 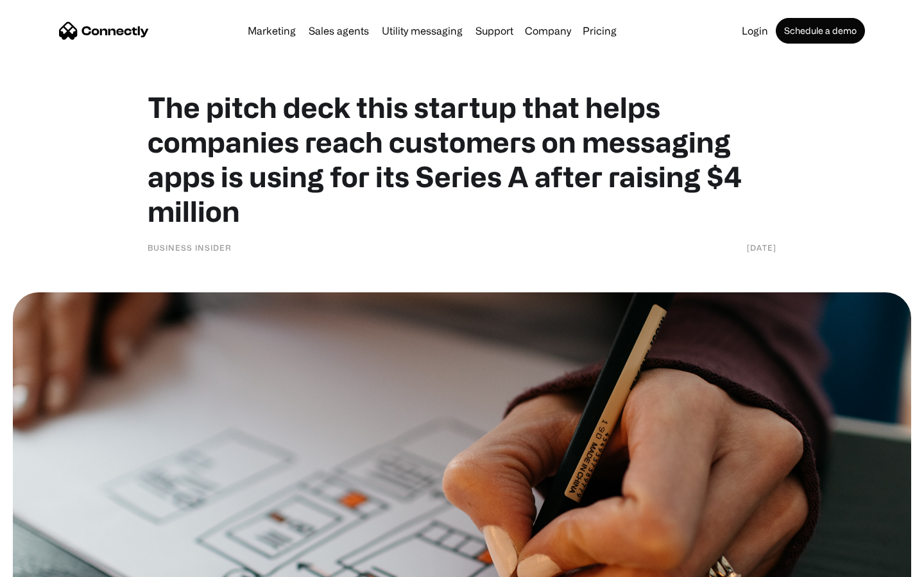 What do you see at coordinates (462, 159) in the screenshot?
I see `h1: The pitch deck this startup that helps companies reach customers on messaging apps is using for i...` at bounding box center [462, 159].